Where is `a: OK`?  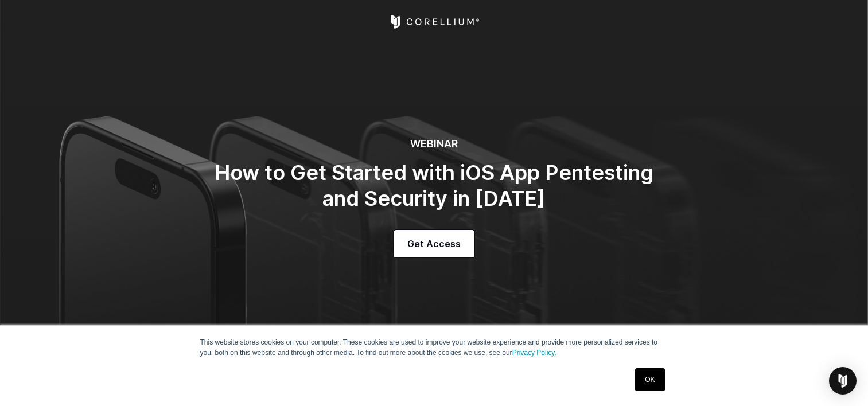
a: OK is located at coordinates (649, 379).